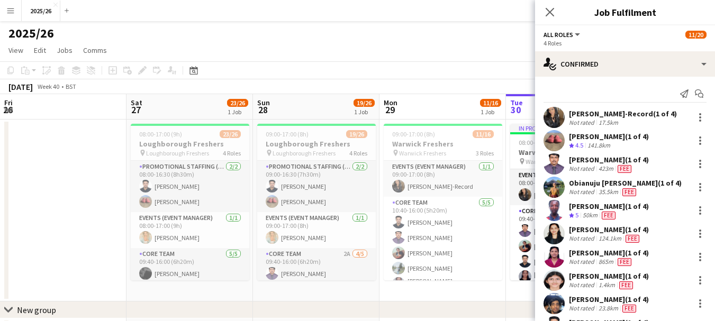 This screenshot has width=715, height=321. Describe the element at coordinates (606, 169) in the screenshot. I see `div: 423m` at that location.